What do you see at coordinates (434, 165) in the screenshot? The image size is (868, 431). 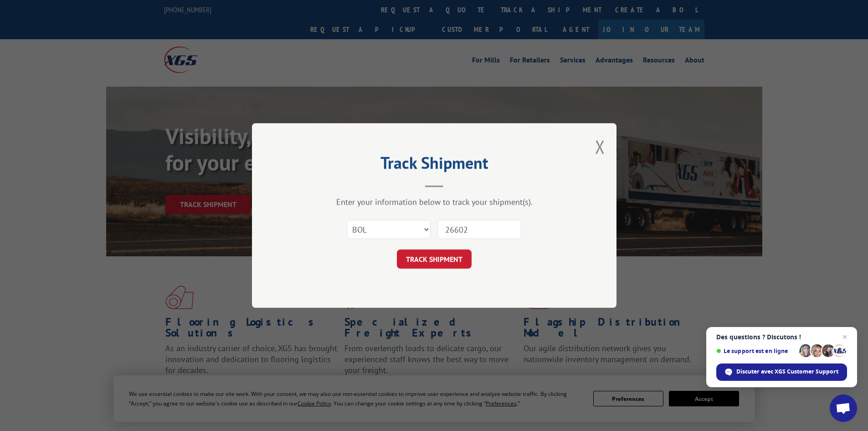 I see `h2: Track Shipment` at bounding box center [434, 165].